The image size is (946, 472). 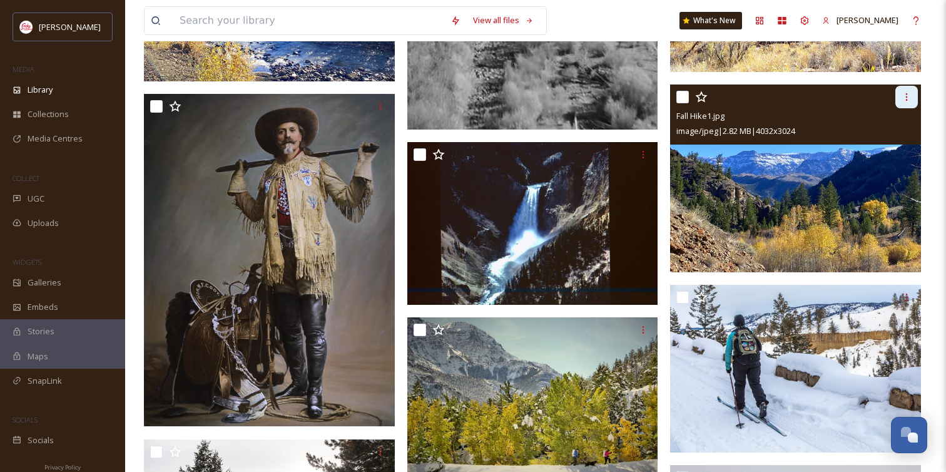 I want to click on img: Credit Buffallo Bill Center of the West - color (1).tif, so click(x=269, y=260).